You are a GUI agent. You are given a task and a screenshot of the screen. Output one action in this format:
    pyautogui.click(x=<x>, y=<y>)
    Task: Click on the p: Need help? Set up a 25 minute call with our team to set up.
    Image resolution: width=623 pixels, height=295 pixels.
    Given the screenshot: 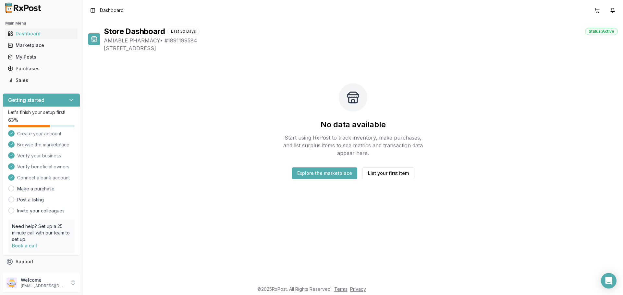 What is the action you would take?
    pyautogui.click(x=41, y=233)
    